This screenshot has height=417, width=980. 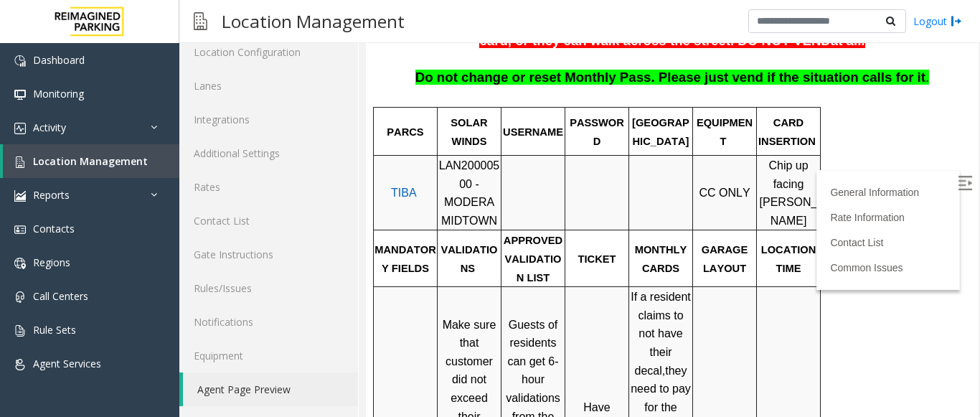 What do you see at coordinates (296, 301) in the screenshot?
I see `span: If a resident claims to not have their decal` at bounding box center [296, 301].